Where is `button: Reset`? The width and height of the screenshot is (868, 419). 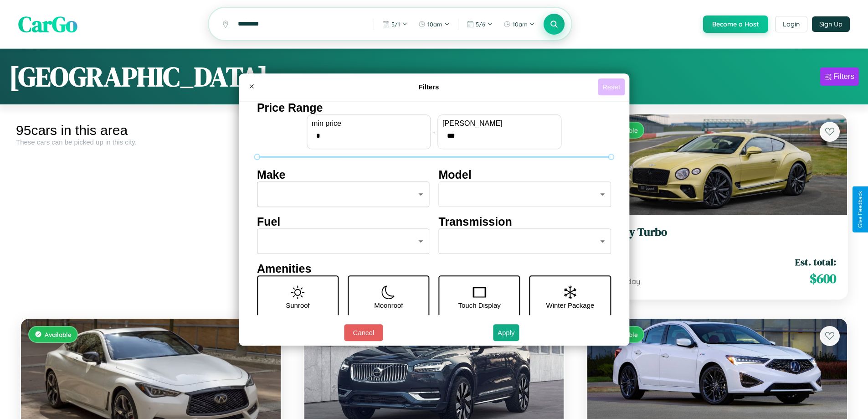
button: Reset is located at coordinates (611, 87).